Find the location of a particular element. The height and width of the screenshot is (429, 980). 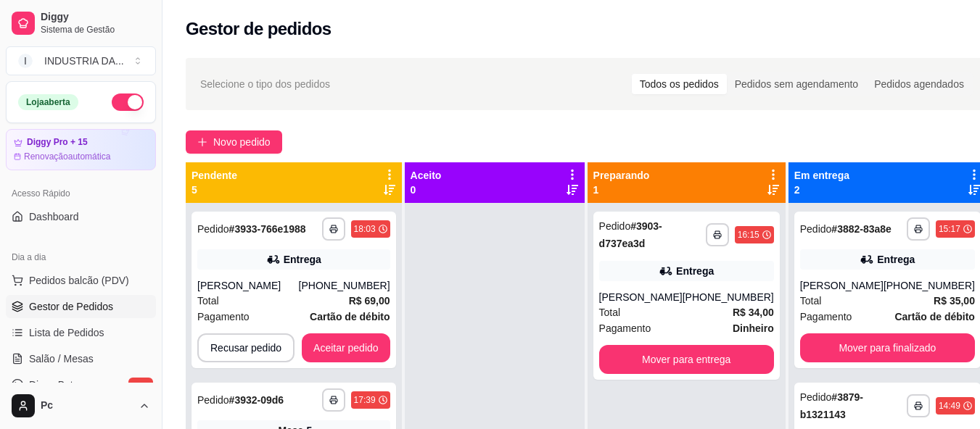

span: Gestor de Pedidos is located at coordinates (72, 306).